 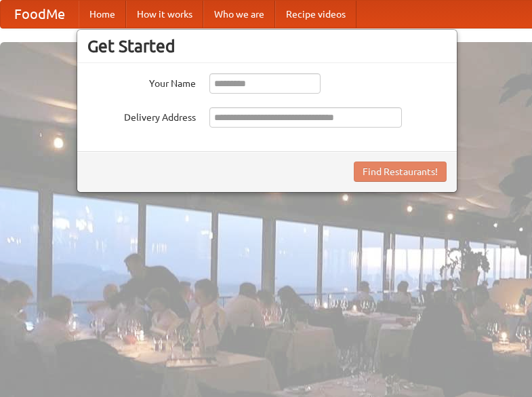 I want to click on h3: Get Started, so click(x=267, y=46).